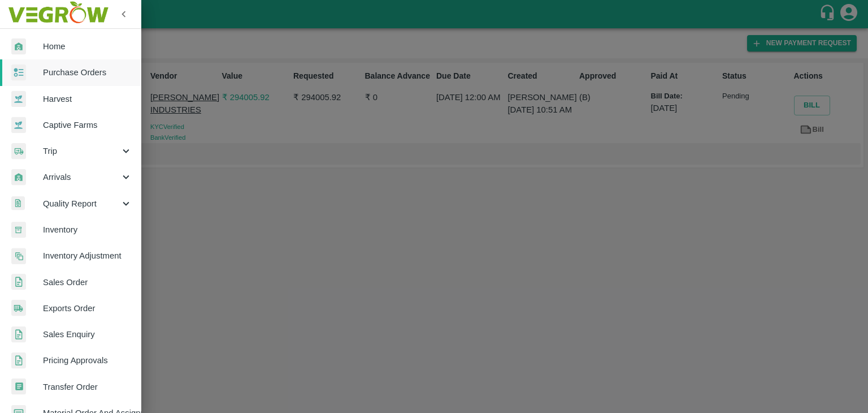 This screenshot has height=413, width=868. What do you see at coordinates (88, 125) in the screenshot?
I see `span: Captive Farms` at bounding box center [88, 125].